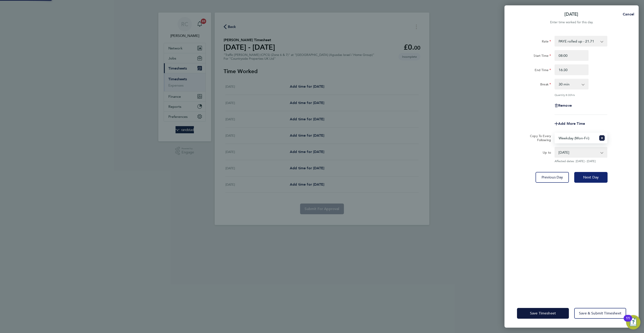  I want to click on input: E.g. 18:00, so click(571, 70).